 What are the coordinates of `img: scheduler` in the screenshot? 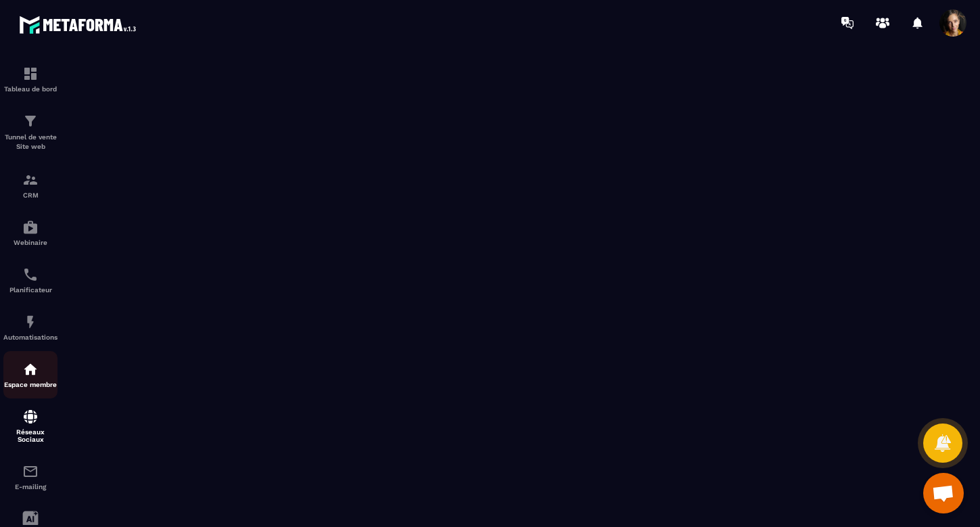 It's located at (30, 274).